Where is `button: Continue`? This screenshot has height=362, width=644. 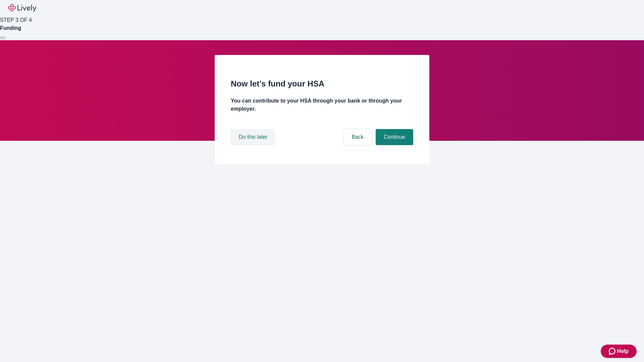 button: Continue is located at coordinates (394, 137).